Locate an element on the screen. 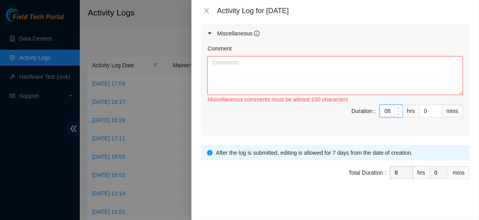  label: Comment is located at coordinates (219, 49).